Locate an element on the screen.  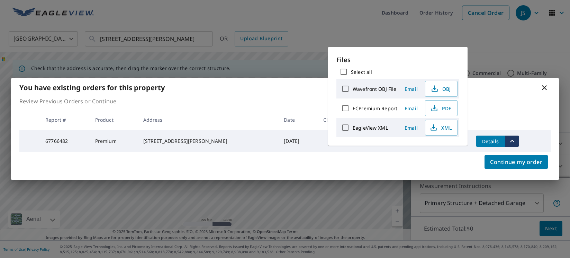
b: You have existing orders for this property is located at coordinates (92, 87).